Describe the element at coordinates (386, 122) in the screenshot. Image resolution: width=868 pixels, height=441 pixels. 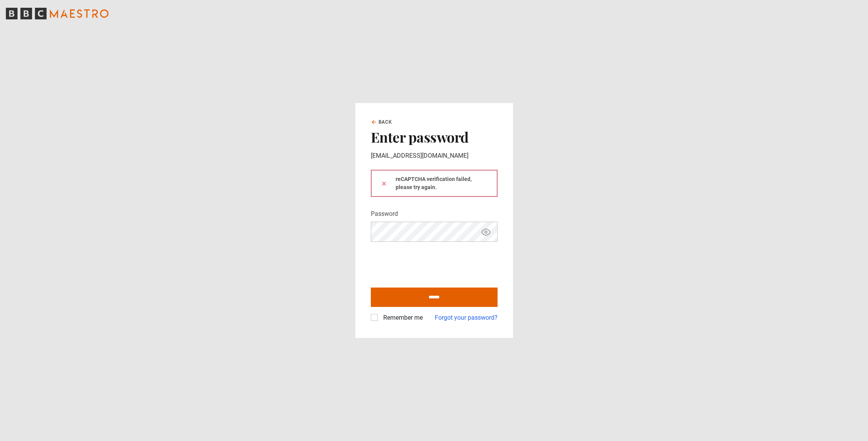
I see `span: Back` at that location.